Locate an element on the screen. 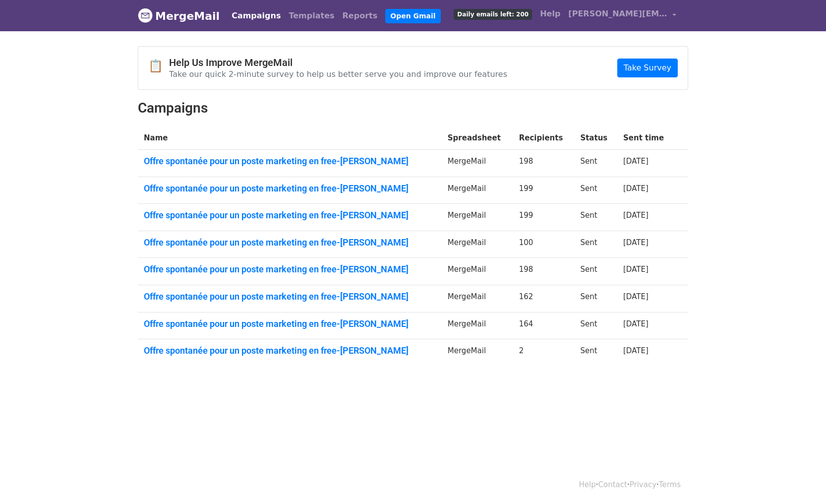 This screenshot has height=504, width=826. td: 100 is located at coordinates (544, 244).